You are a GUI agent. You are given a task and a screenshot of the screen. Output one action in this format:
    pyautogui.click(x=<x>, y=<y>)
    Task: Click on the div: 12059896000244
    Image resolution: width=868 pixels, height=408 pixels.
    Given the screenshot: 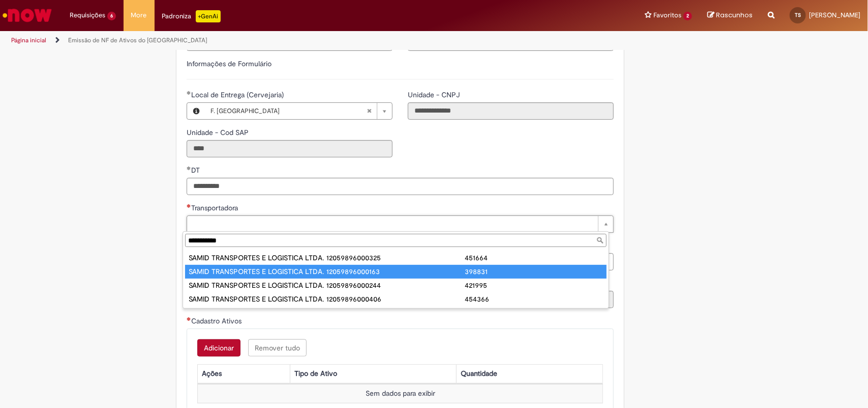 What is the action you would take?
    pyautogui.click(x=395, y=285)
    